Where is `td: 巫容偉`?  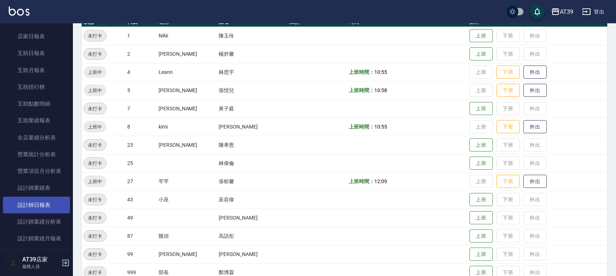 td: 巫容偉 is located at coordinates (252, 200).